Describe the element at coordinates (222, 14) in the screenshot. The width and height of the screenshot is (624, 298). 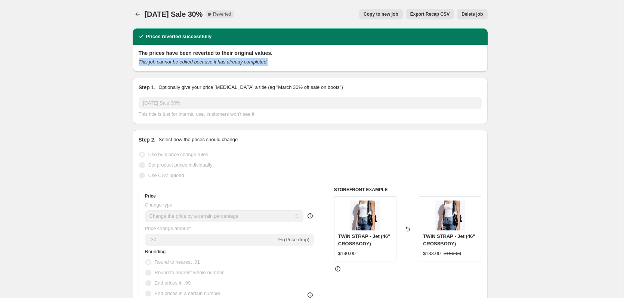
I see `span: Reverted` at that location.